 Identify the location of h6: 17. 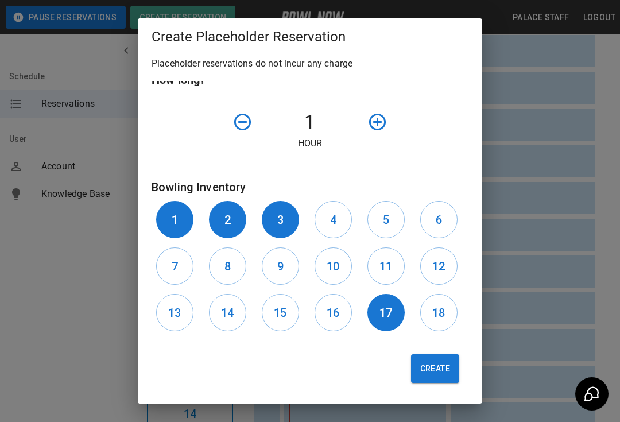
(386, 313).